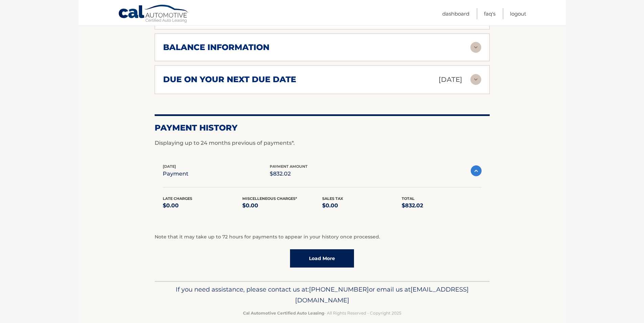 The height and width of the screenshot is (323, 644). I want to click on a: Cal Automotive, so click(154, 14).